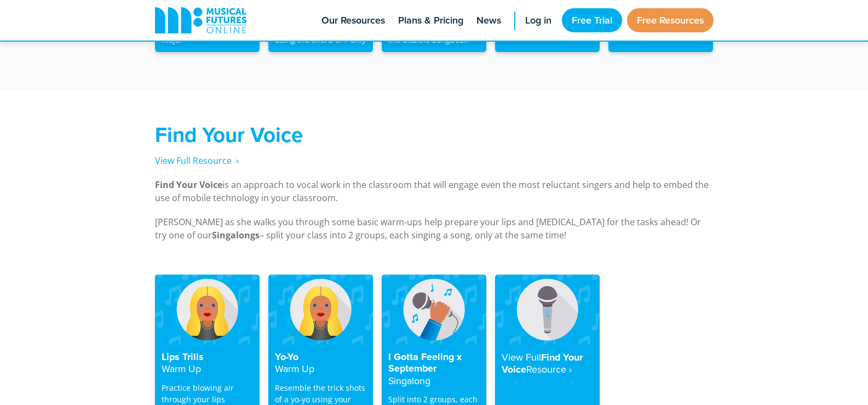  What do you see at coordinates (521, 357) in the screenshot?
I see `strong: View Full` at bounding box center [521, 357].